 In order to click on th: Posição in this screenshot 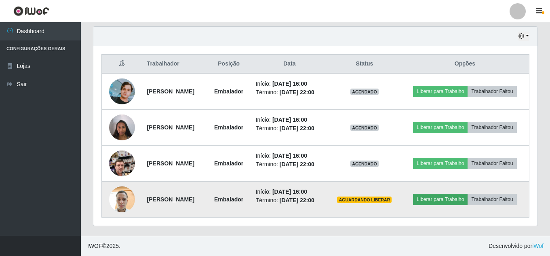, I will do `click(229, 64)`.